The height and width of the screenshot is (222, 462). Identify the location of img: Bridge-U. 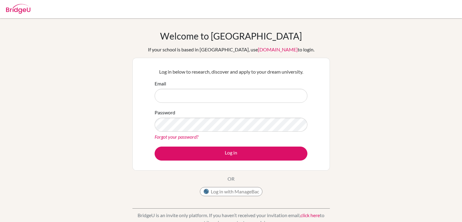
(18, 9).